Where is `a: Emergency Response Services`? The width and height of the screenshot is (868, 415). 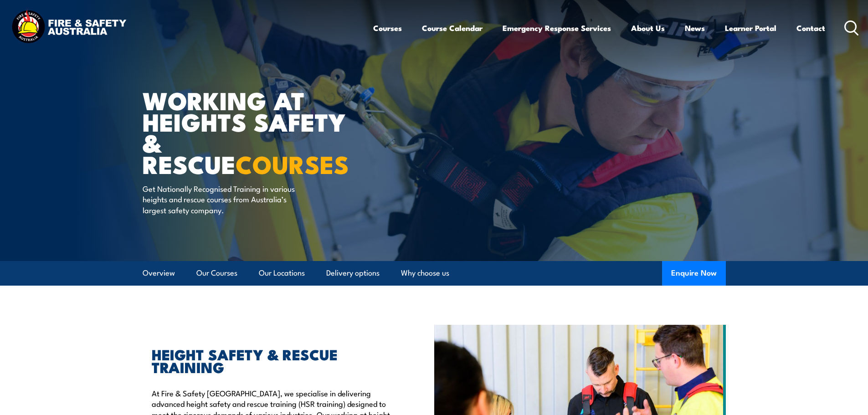
a: Emergency Response Services is located at coordinates (557, 28).